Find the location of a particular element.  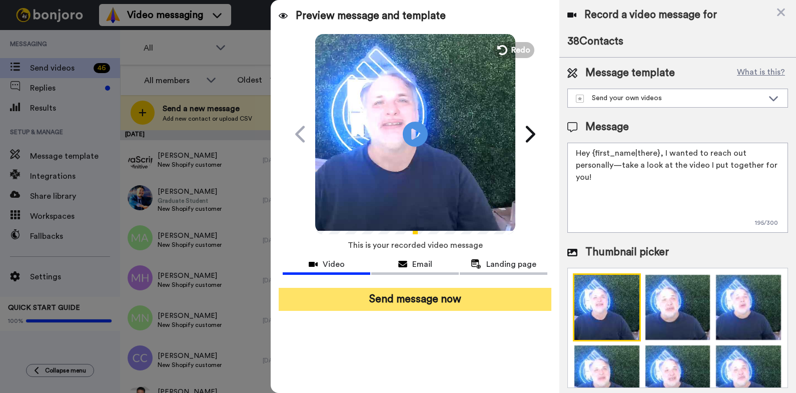

img: demo-template.svg is located at coordinates (580, 99).